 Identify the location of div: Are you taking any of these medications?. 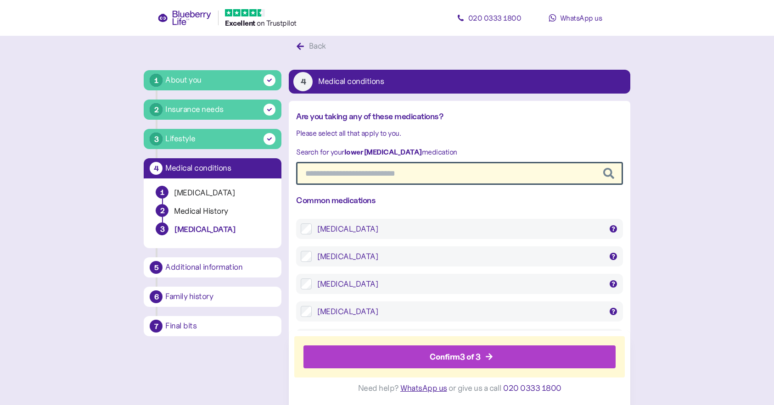
(459, 117).